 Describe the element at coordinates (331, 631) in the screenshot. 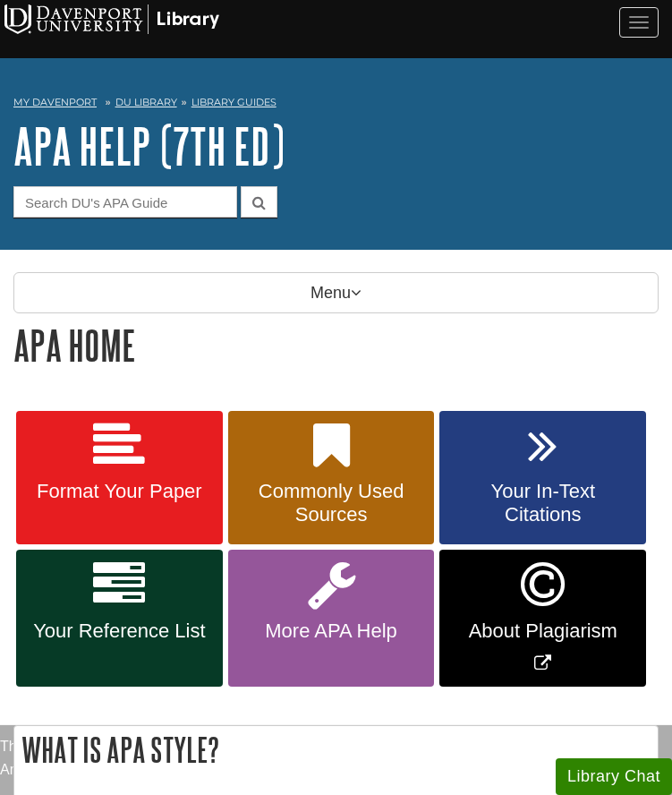

I see `span: More APA Help` at that location.